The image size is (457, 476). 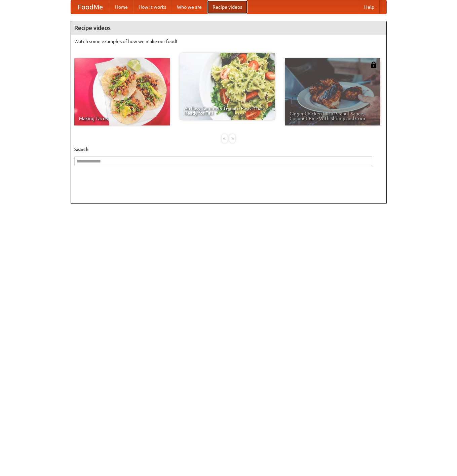 I want to click on h5: Search, so click(x=229, y=149).